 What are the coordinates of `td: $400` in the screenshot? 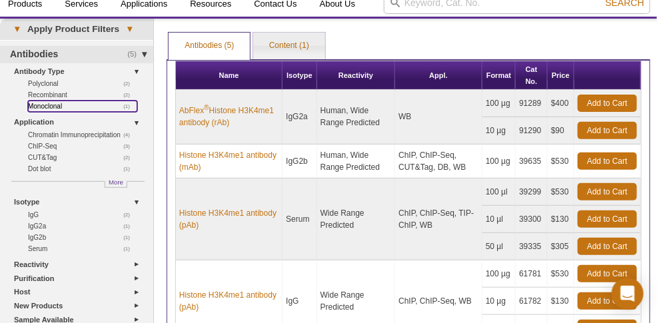 It's located at (561, 103).